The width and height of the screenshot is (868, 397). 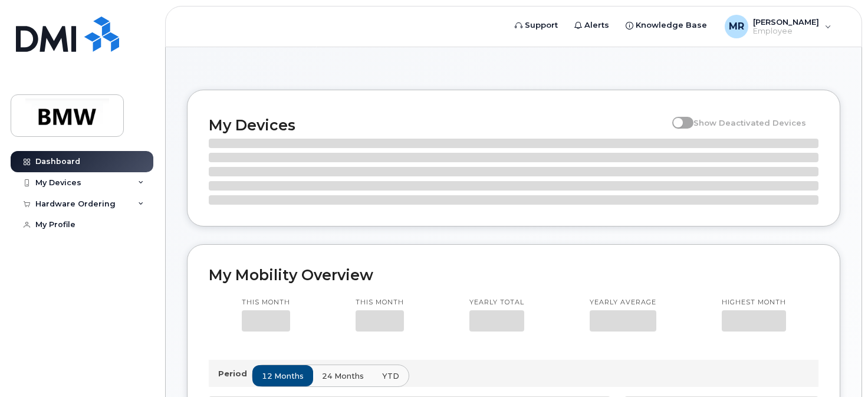 I want to click on span: Show Deactivated Devices, so click(x=749, y=123).